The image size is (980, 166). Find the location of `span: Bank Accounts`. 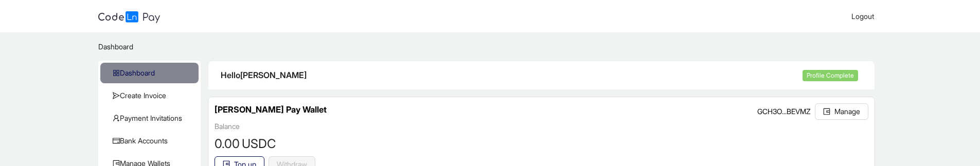

span: Bank Accounts is located at coordinates (151, 141).